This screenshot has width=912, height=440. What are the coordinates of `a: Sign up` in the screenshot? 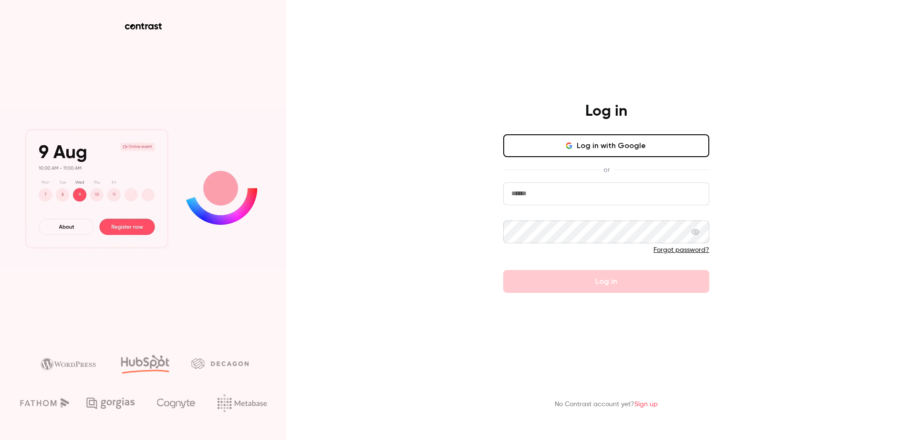 It's located at (645, 405).